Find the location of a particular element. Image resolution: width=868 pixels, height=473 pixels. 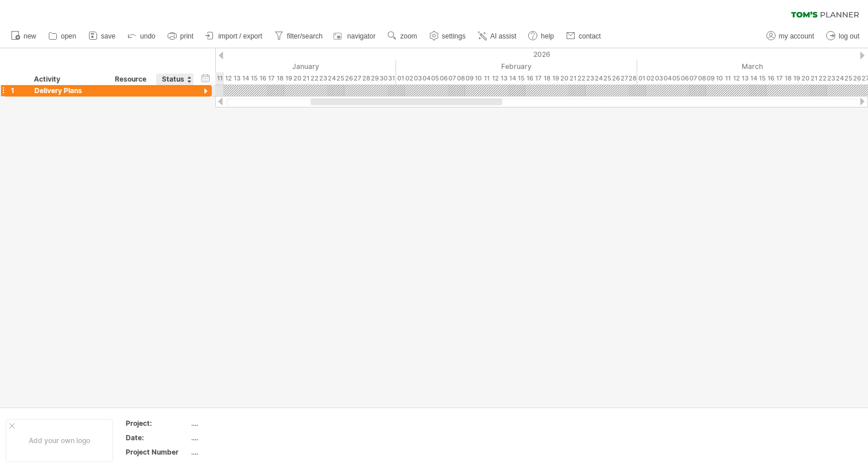

div: Friday, 16 January 2026 is located at coordinates (263, 78).